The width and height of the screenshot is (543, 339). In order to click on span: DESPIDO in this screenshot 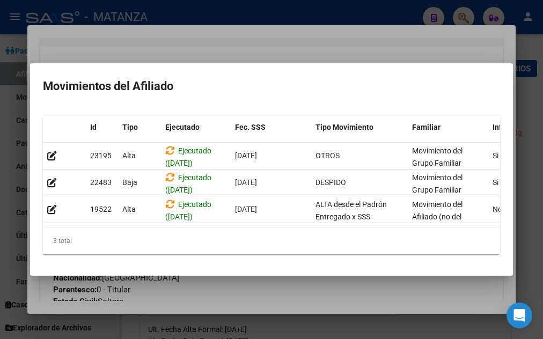, I will do `click(331, 183)`.